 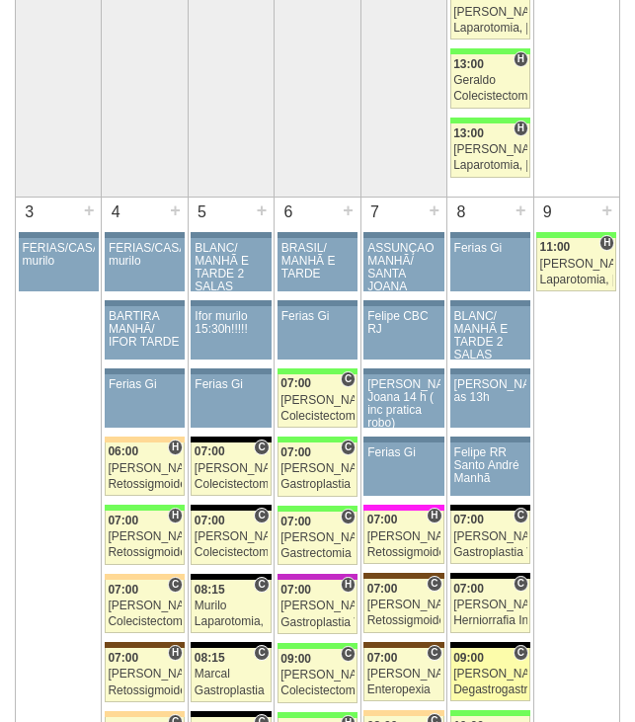 I want to click on div: Marcal, so click(x=231, y=674).